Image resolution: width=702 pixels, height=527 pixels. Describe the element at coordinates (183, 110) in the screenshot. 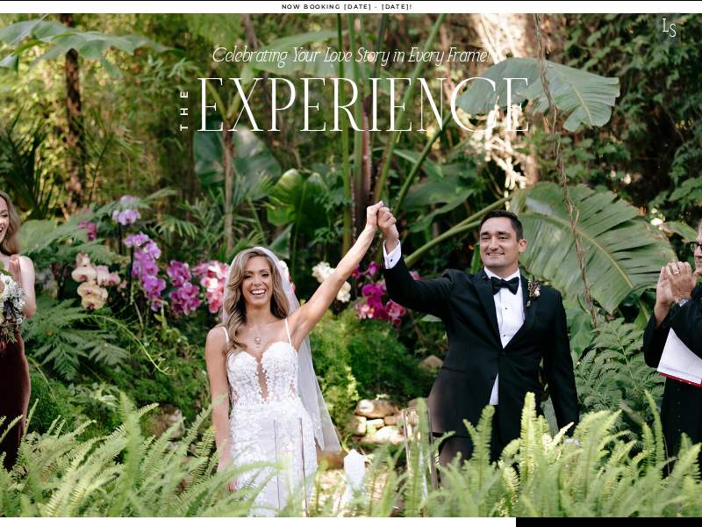

I see `h3: the` at that location.